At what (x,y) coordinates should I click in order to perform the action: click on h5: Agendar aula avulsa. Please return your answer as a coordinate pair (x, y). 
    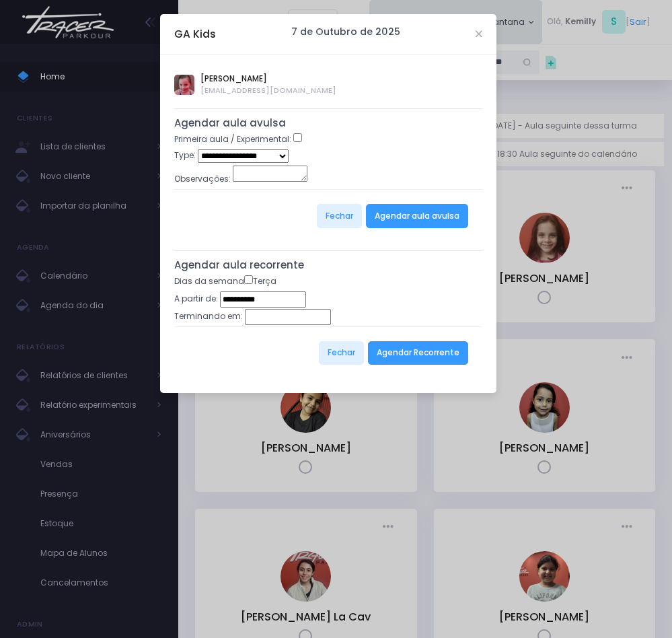
    Looking at the image, I should click on (328, 123).